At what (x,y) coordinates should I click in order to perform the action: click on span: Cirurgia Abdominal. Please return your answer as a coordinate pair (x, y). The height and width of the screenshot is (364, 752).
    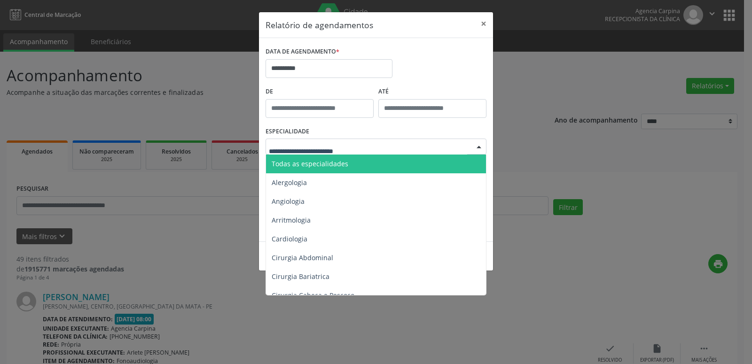
    Looking at the image, I should click on (302, 258).